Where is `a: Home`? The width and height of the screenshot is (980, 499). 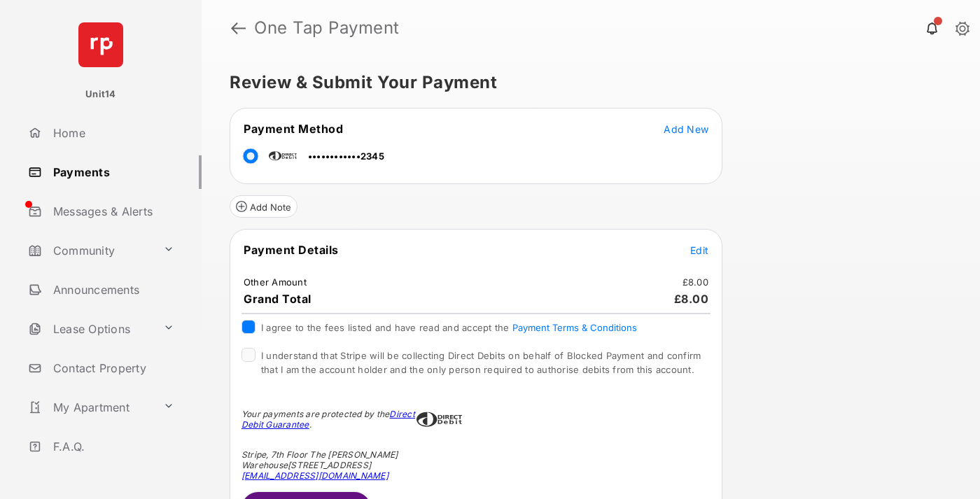
a: Home is located at coordinates (112, 133).